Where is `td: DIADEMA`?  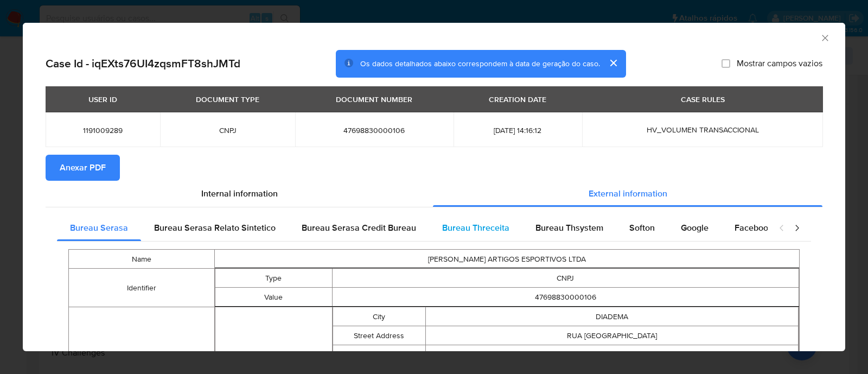 td: DIADEMA is located at coordinates (612, 317).